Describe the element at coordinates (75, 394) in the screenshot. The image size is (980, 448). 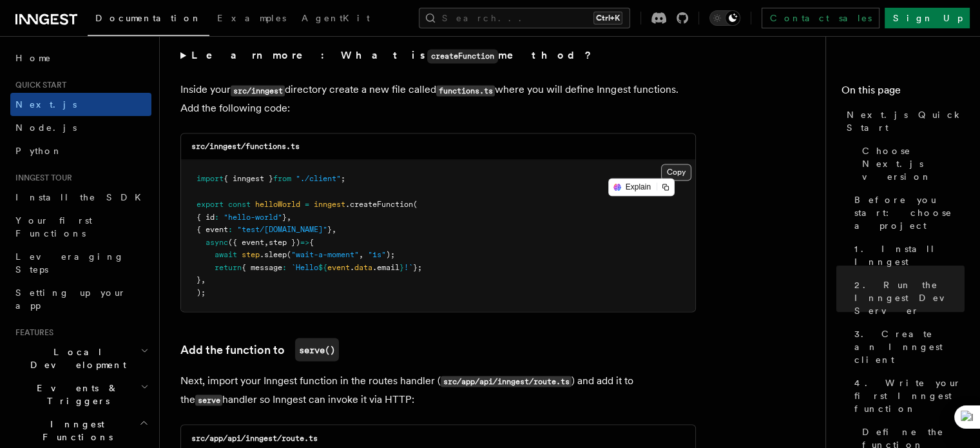
I see `span: Events & Triggers` at that location.